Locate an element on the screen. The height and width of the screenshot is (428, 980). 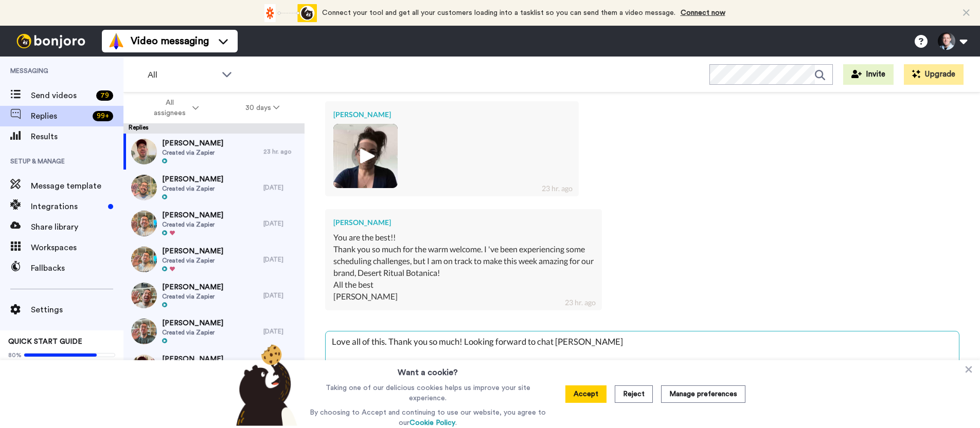
p: By choosing to Accept and continuing to use our website, you agree to our . is located at coordinates (427, 418).